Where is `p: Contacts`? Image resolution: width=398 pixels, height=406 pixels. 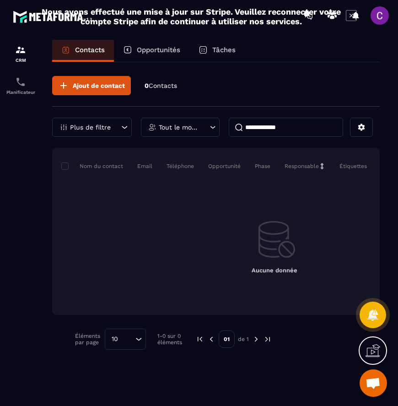
p: Contacts is located at coordinates (90, 50).